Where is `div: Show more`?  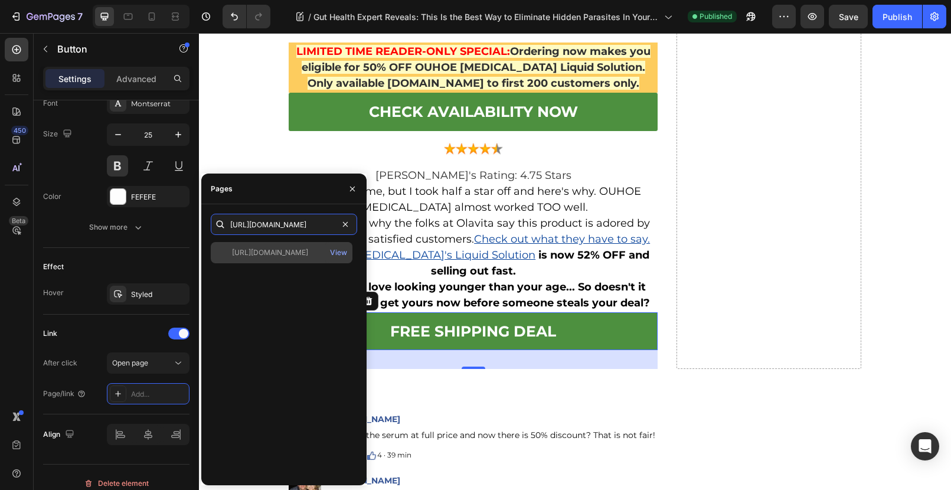 div: Show more is located at coordinates (116, 227).